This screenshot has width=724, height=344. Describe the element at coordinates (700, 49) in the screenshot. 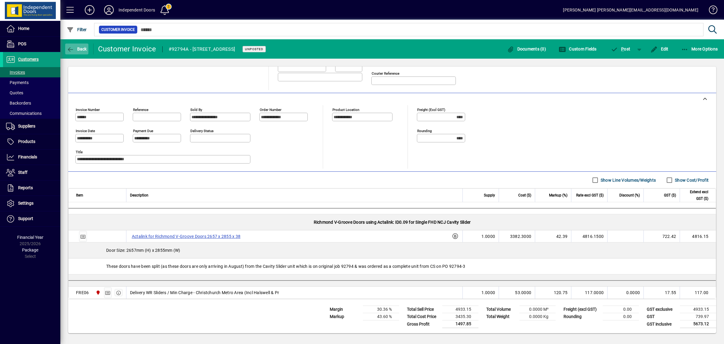

I see `span: More Options` at that location.